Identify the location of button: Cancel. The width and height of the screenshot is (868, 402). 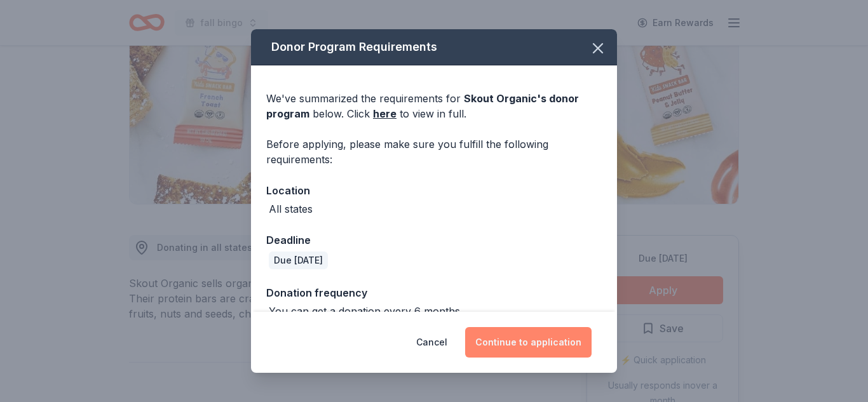
(431, 343).